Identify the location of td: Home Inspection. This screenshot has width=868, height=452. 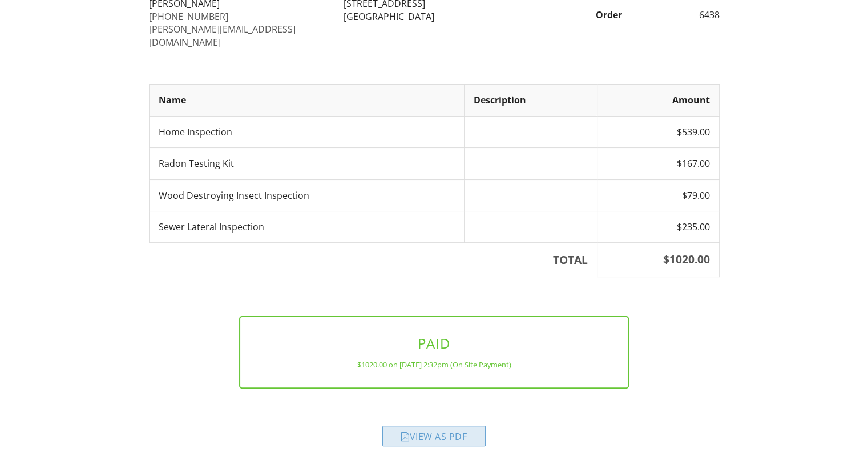
(306, 131).